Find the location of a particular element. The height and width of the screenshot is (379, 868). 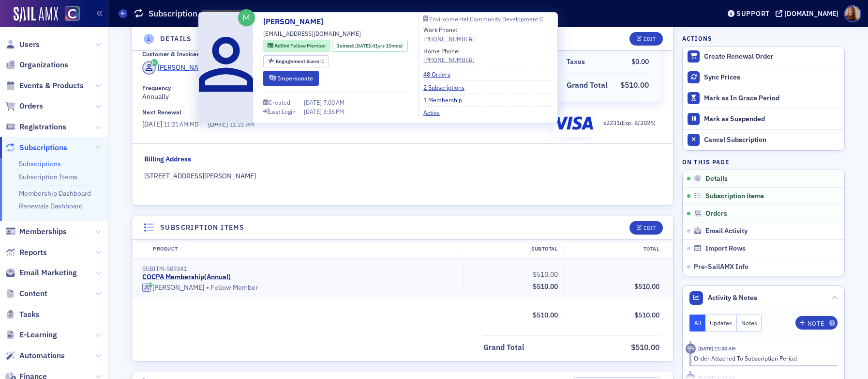

button: Mark as In Grace Period is located at coordinates (764, 97).